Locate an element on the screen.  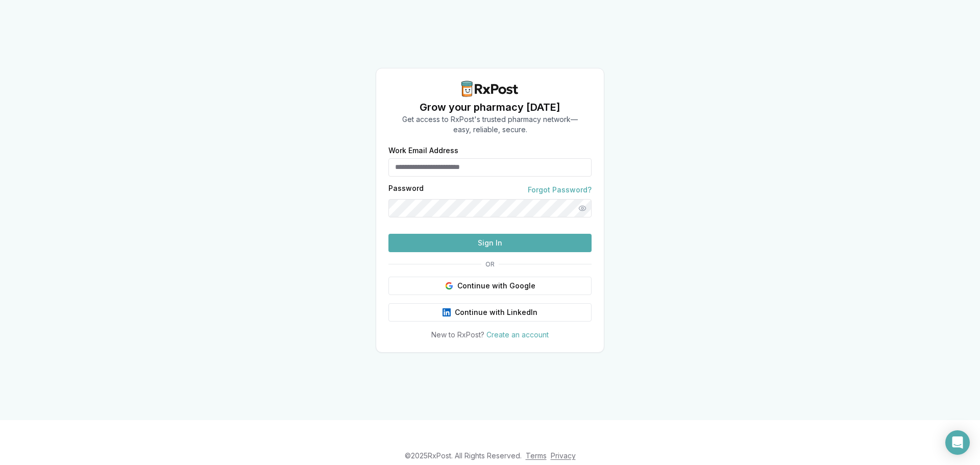
span: OR is located at coordinates (490, 264).